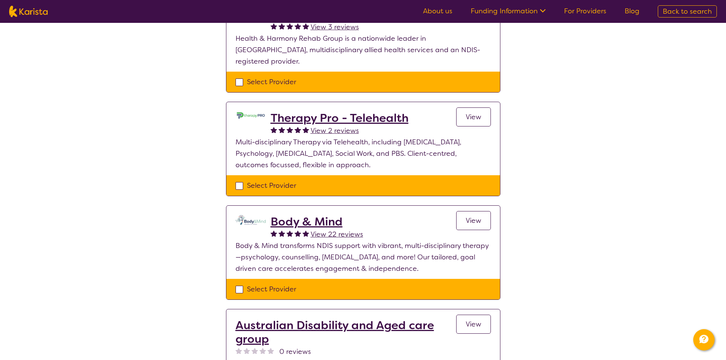 The height and width of the screenshot is (360, 726). Describe the element at coordinates (317, 222) in the screenshot. I see `h2: Body & Mind` at that location.